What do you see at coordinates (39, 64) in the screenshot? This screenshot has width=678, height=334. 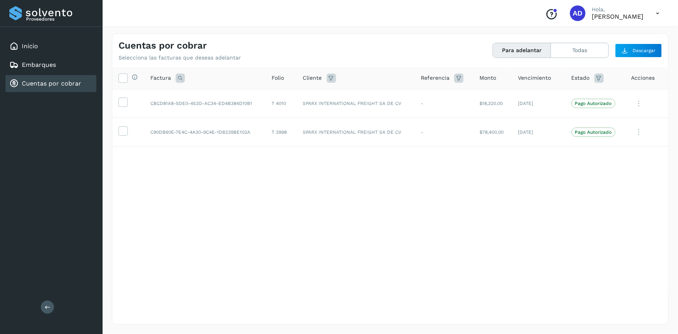 I see `a: Embarques` at bounding box center [39, 64].